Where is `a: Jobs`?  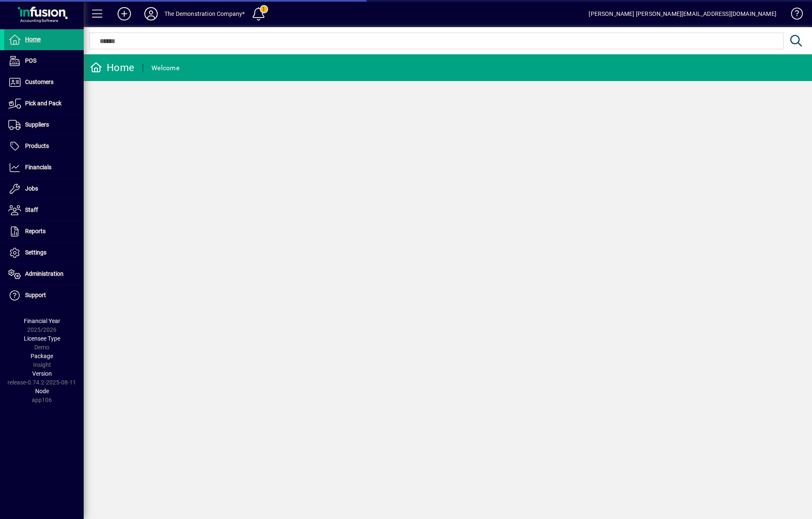
a: Jobs is located at coordinates (44, 189).